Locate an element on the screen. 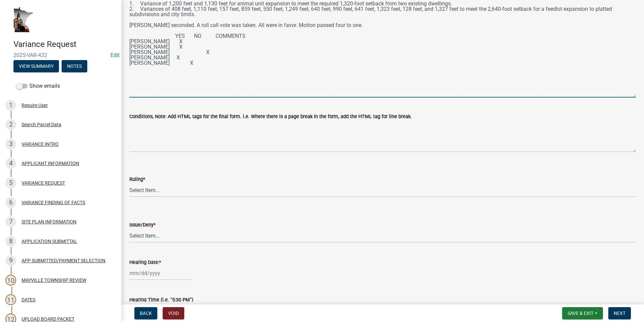  span: Back is located at coordinates (146, 313).